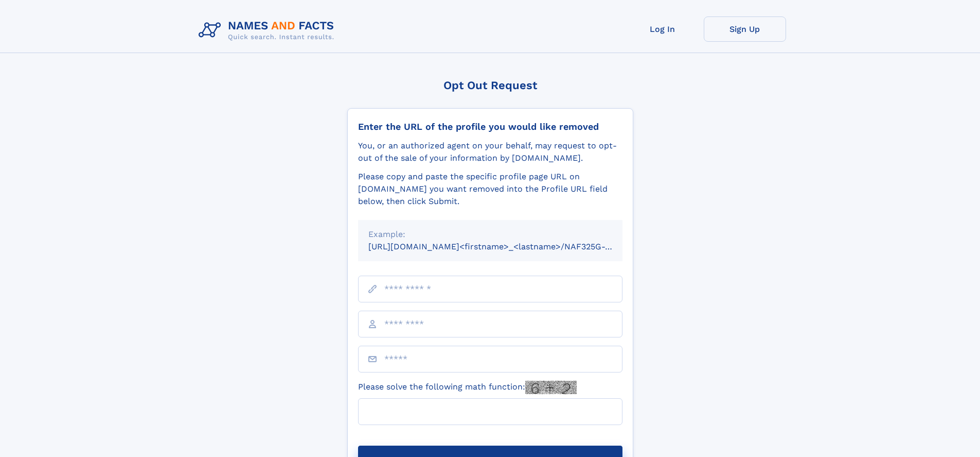 Image resolution: width=980 pixels, height=457 pixels. Describe the element at coordinates (490, 127) in the screenshot. I see `div: Enter the URL of the profile you would like removed` at that location.